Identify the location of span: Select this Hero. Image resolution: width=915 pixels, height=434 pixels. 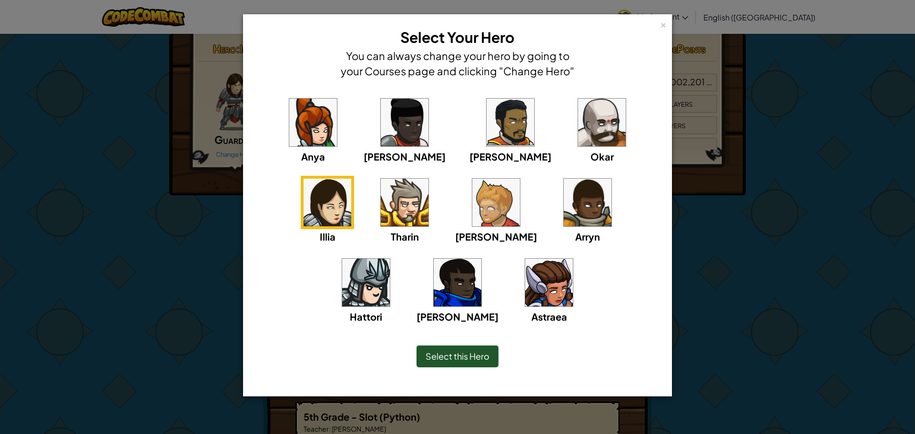
(457, 356).